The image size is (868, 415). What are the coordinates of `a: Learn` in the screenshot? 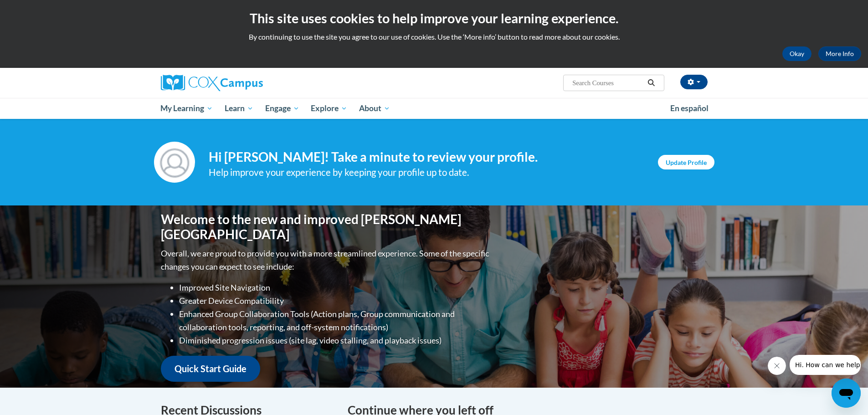 It's located at (239, 108).